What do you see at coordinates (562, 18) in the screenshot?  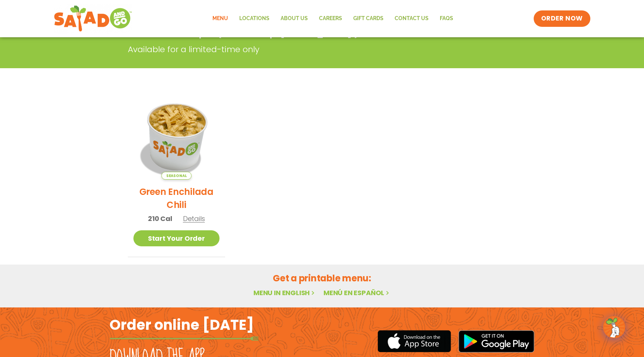 I see `a: ORDER NOW` at bounding box center [562, 18].